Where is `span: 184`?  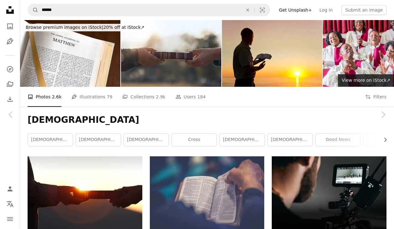
span: 184 is located at coordinates (201, 97).